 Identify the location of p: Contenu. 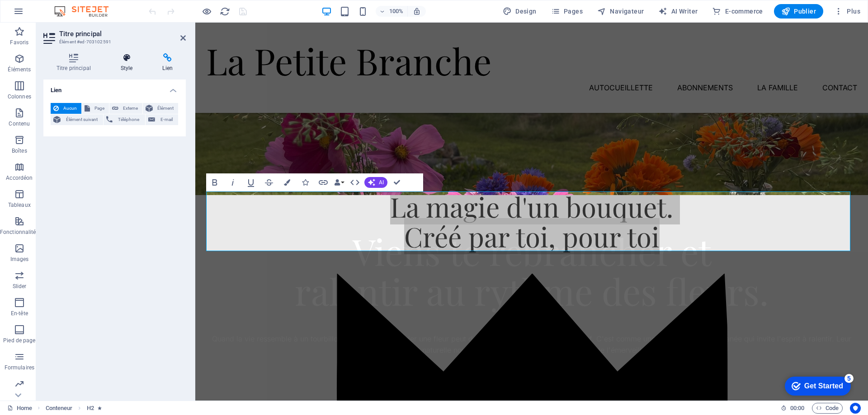
(19, 123).